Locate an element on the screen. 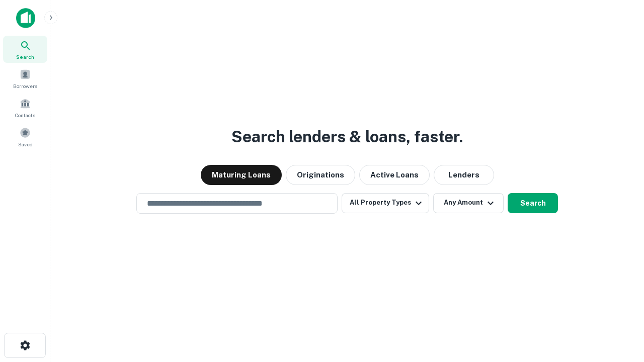 The height and width of the screenshot is (362, 644). span: Saved is located at coordinates (25, 144).